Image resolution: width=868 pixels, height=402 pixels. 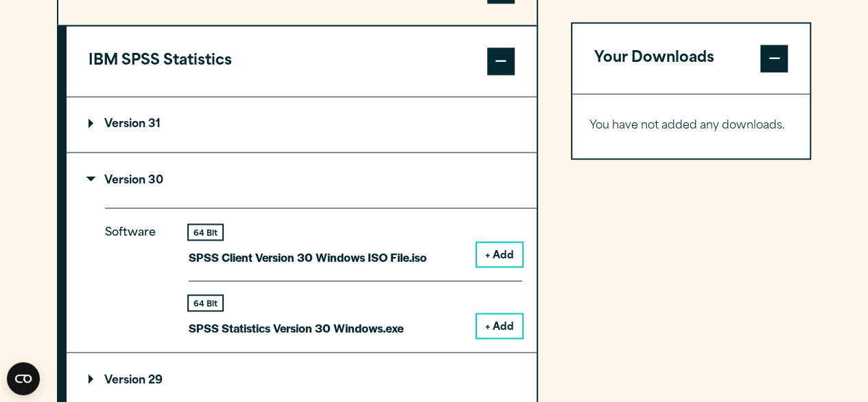 What do you see at coordinates (136, 274) in the screenshot?
I see `p: Software` at bounding box center [136, 274].